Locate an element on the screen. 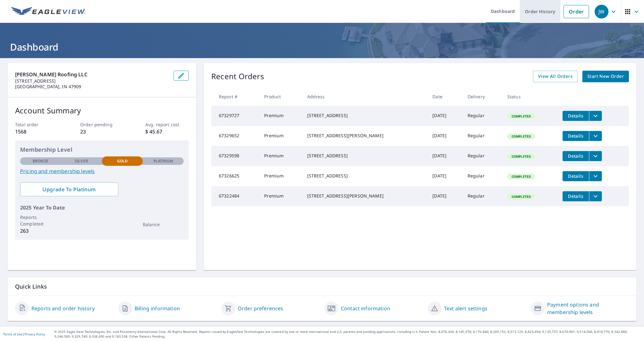 The height and width of the screenshot is (342, 644). th: Status is located at coordinates (530, 96).